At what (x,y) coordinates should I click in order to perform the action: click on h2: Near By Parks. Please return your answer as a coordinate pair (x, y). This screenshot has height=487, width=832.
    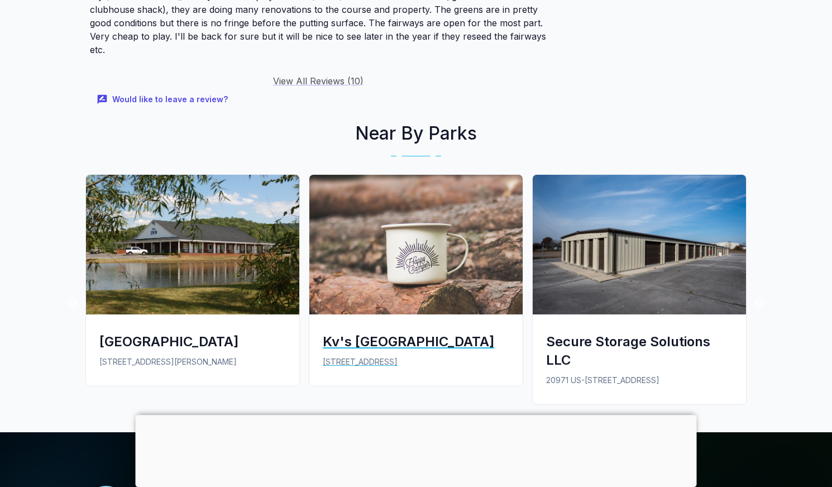
    Looking at the image, I should click on (416, 133).